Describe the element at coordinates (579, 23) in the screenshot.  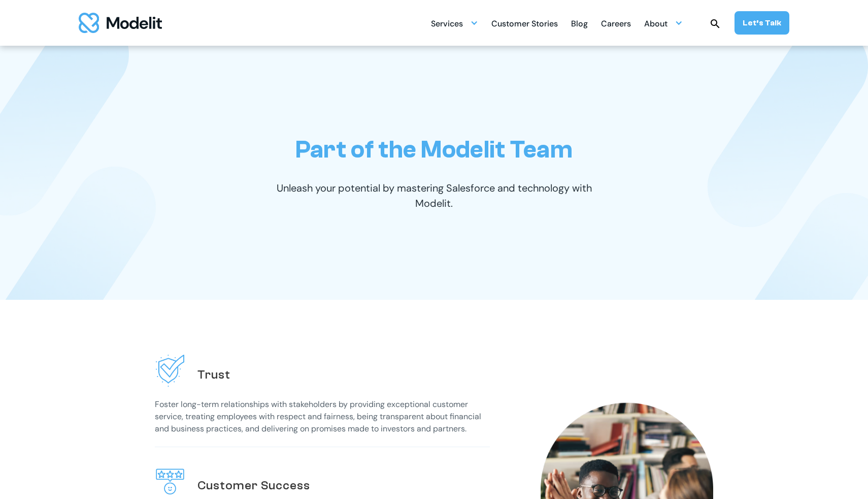
I see `a: Blog` at that location.